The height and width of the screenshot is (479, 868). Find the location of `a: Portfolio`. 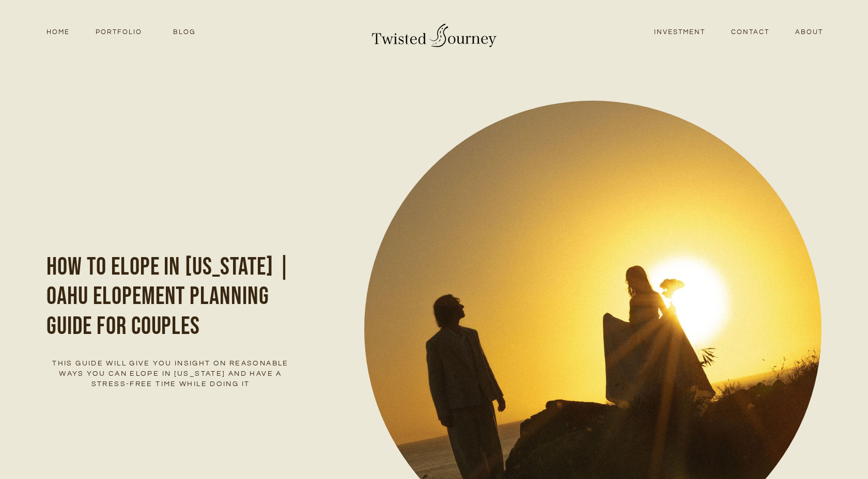

a: Portfolio is located at coordinates (121, 32).